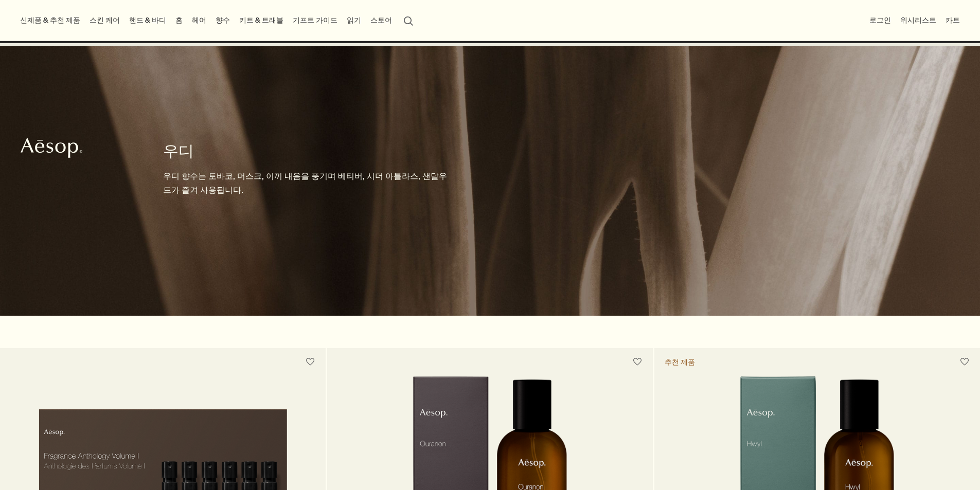  What do you see at coordinates (354, 20) in the screenshot?
I see `a: 읽기` at bounding box center [354, 20].